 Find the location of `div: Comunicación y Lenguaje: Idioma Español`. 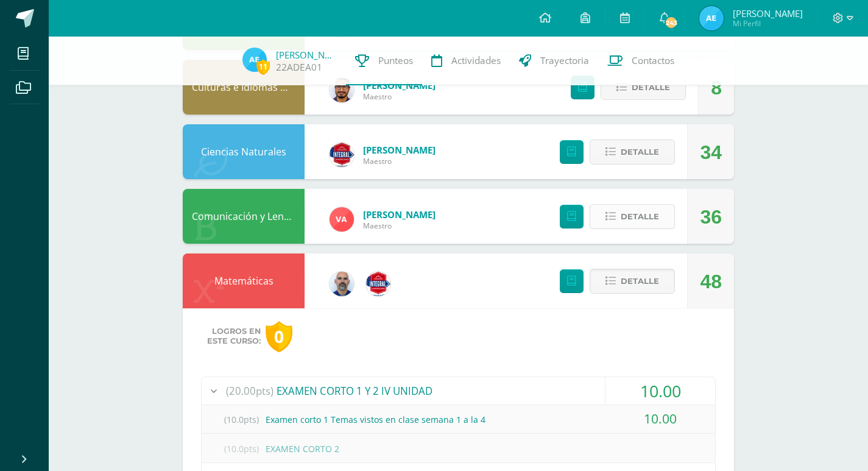

div: Comunicación y Lenguaje: Idioma Español is located at coordinates (244, 216).